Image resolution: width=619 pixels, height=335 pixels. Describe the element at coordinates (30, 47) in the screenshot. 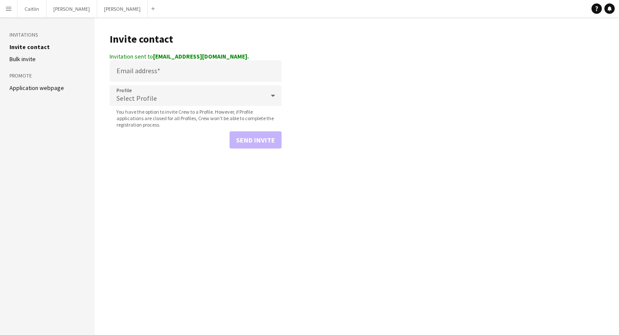

I see `a: Invite contact` at that location.